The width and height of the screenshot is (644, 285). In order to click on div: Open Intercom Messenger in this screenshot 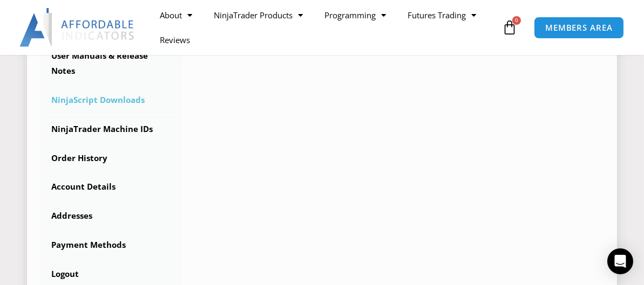, I will do `click(620, 261)`.